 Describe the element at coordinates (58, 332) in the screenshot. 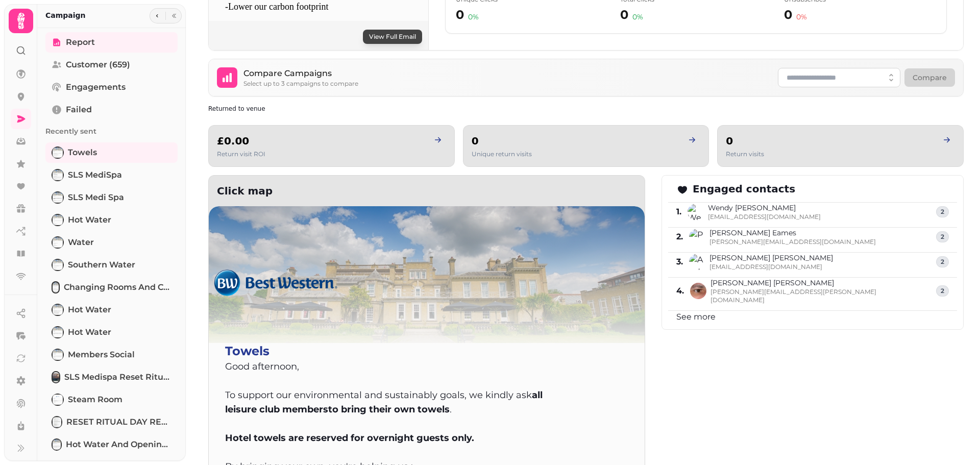

I see `img: Hot Water` at that location.